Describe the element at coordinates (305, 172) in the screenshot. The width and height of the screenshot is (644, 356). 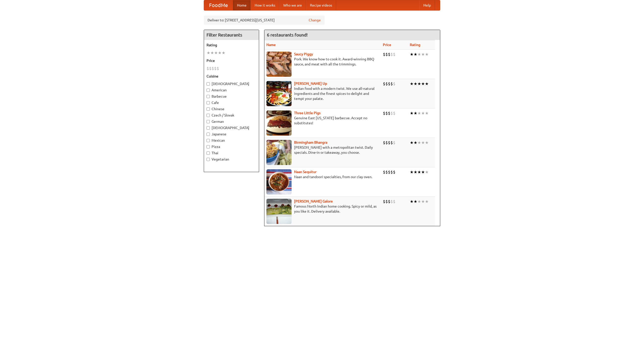
I see `a: Naan Sequitur` at that location.